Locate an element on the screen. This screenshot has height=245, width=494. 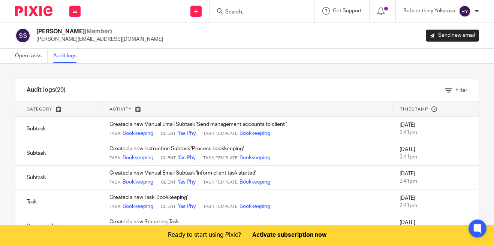
td: Created a new Recurring Task is located at coordinates (247, 226).